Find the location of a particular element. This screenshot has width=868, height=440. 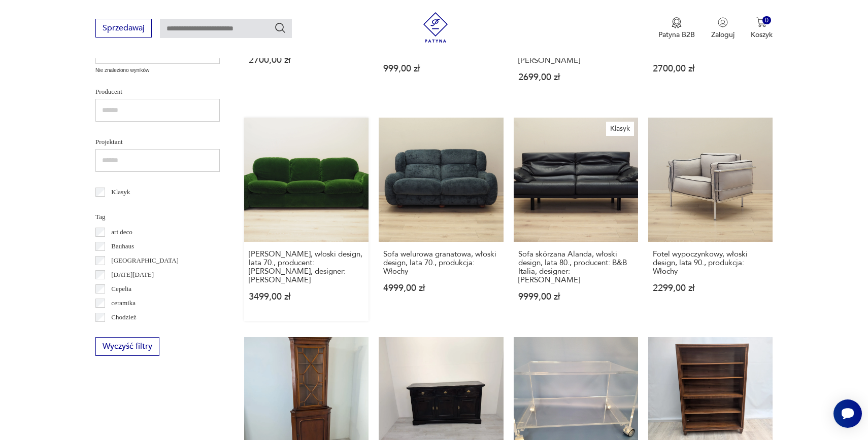

p: Zaloguj is located at coordinates (723, 35).